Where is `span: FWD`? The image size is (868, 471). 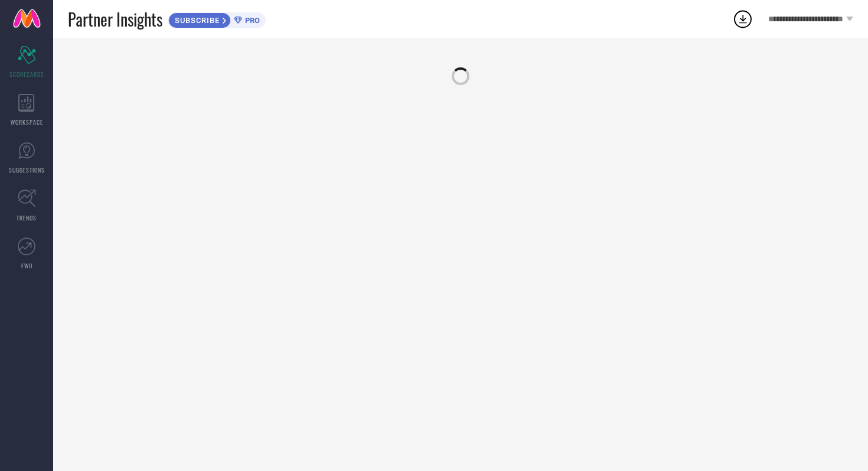
span: FWD is located at coordinates (26, 265).